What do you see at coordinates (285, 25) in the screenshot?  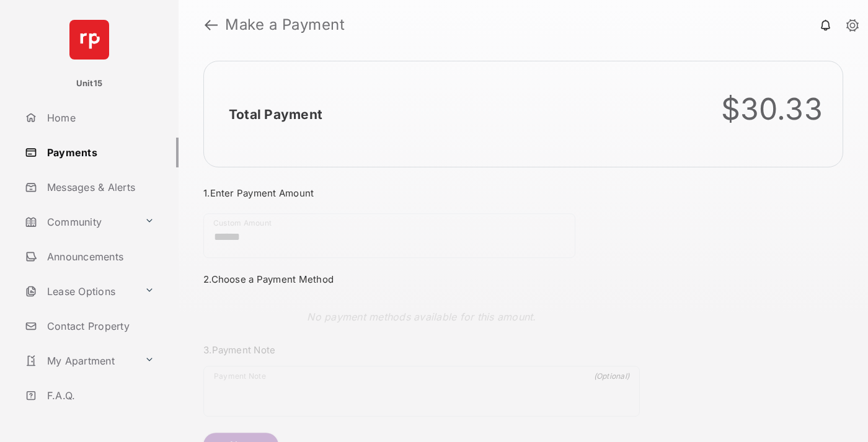 I see `strong: Make a Payment` at bounding box center [285, 25].